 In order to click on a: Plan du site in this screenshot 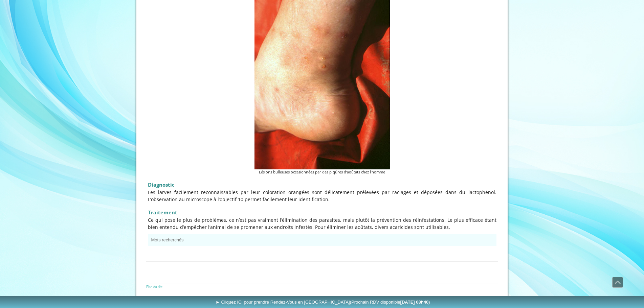, I will do `click(154, 287)`.